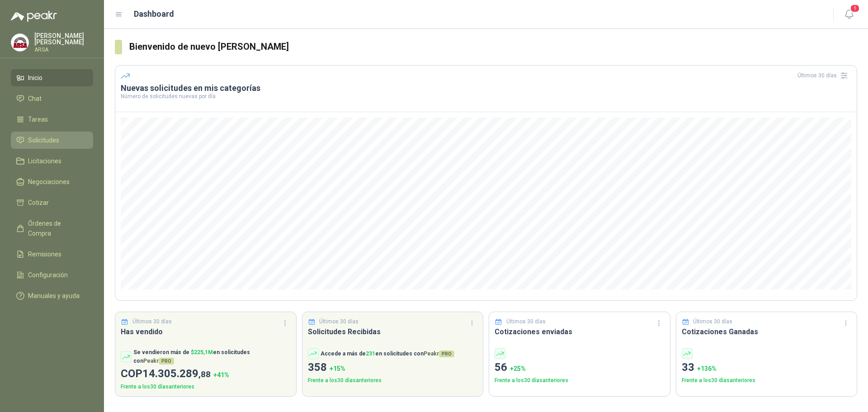  Describe the element at coordinates (154, 14) in the screenshot. I see `h1: Dashboard` at that location.